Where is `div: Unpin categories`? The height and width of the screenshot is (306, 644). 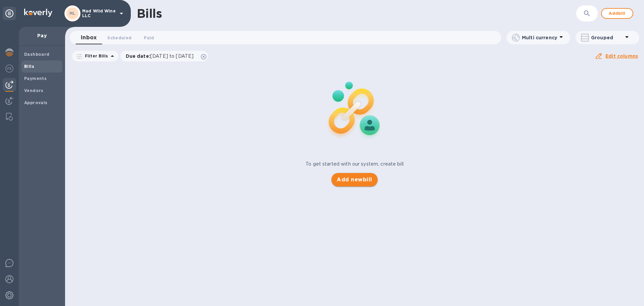
div: Unpin categories is located at coordinates (10, 13).